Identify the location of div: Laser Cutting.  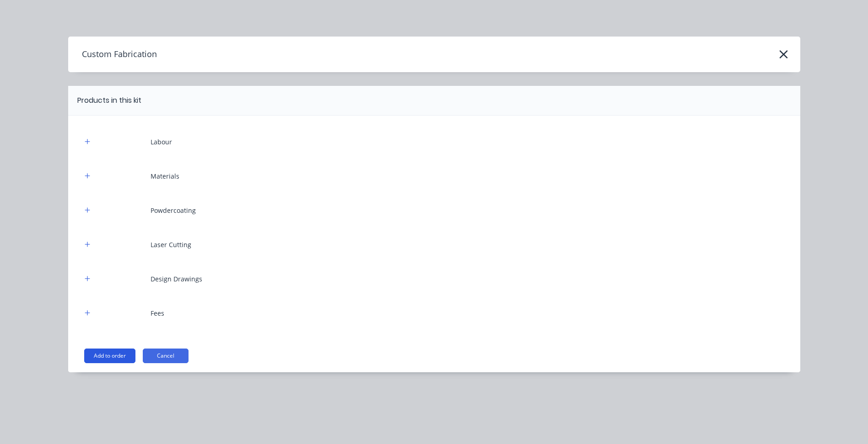
(171, 245).